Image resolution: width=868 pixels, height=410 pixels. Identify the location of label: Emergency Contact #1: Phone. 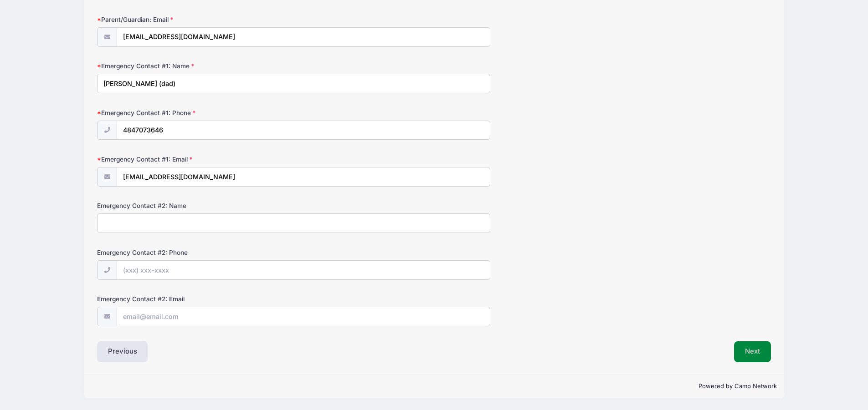
(209, 113).